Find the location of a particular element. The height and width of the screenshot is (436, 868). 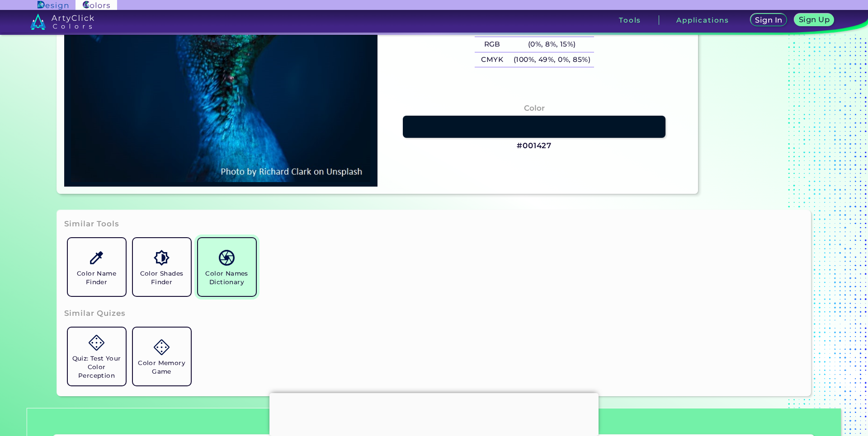

h4: Color is located at coordinates (534, 108).